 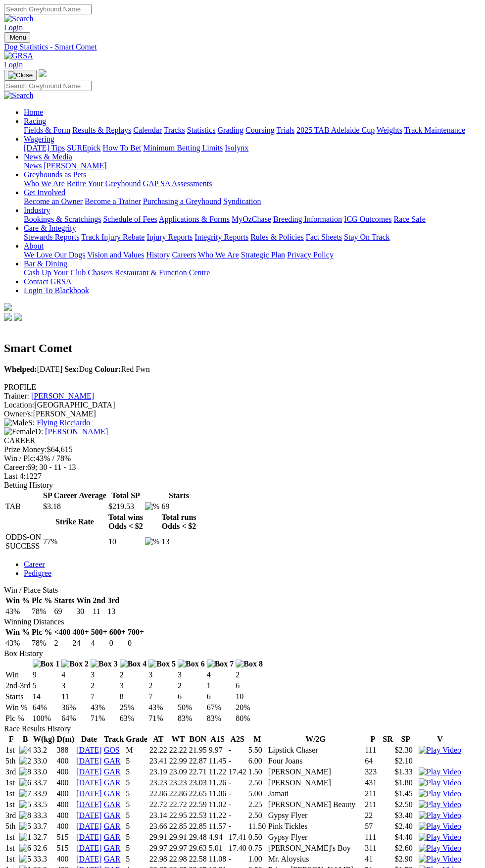 What do you see at coordinates (75, 708) in the screenshot?
I see `td: 36%` at bounding box center [75, 708].